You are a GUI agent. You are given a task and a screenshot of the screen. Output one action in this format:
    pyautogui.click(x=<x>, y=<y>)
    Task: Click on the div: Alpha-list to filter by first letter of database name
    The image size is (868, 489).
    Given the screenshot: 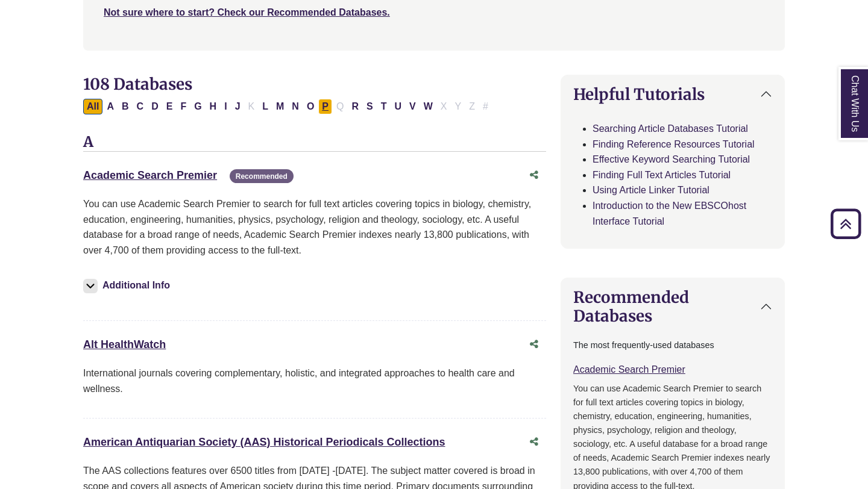 What is the action you would take?
    pyautogui.click(x=288, y=105)
    